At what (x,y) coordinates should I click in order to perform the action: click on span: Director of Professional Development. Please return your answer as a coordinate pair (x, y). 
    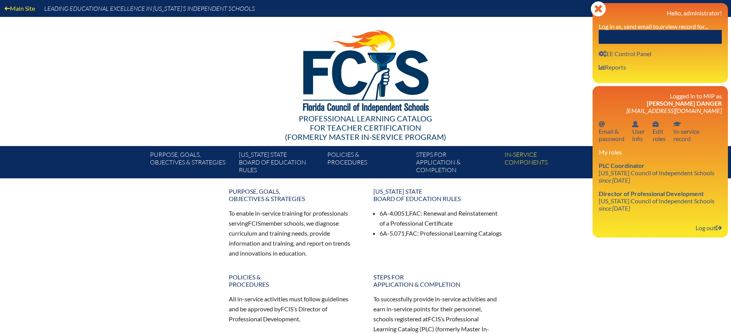
    Looking at the image, I should click on (651, 193).